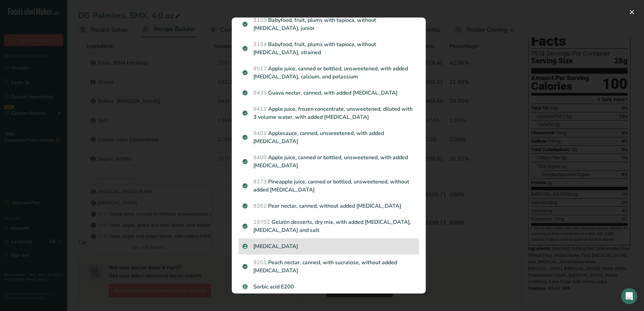 The width and height of the screenshot is (644, 311). I want to click on span: 9262, so click(260, 206).